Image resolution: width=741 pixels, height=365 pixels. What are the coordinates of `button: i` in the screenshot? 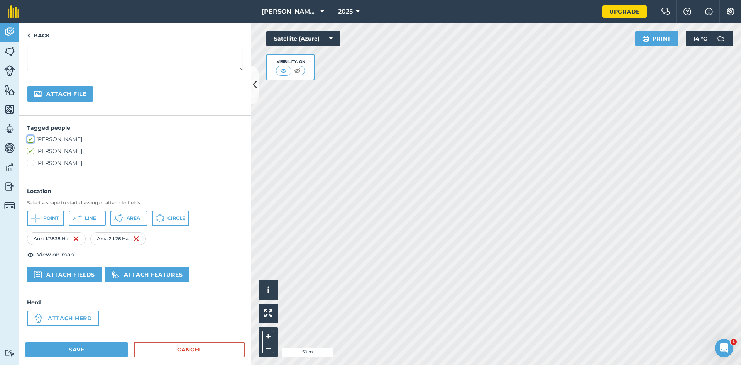 It's located at (268, 290).